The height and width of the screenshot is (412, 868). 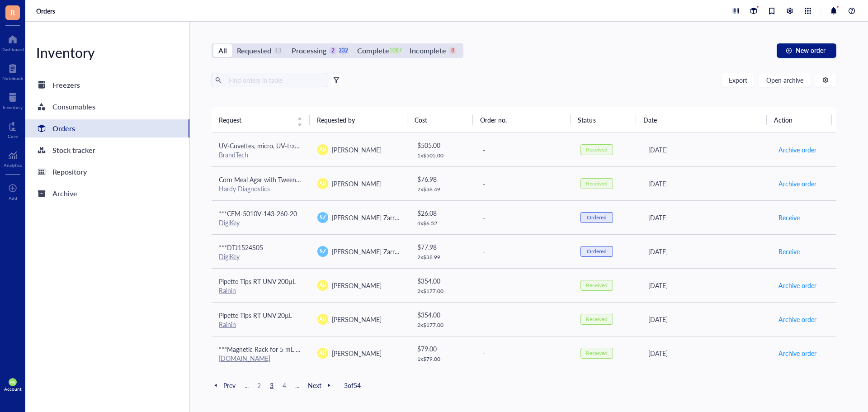 I want to click on a: Dashboard, so click(x=13, y=42).